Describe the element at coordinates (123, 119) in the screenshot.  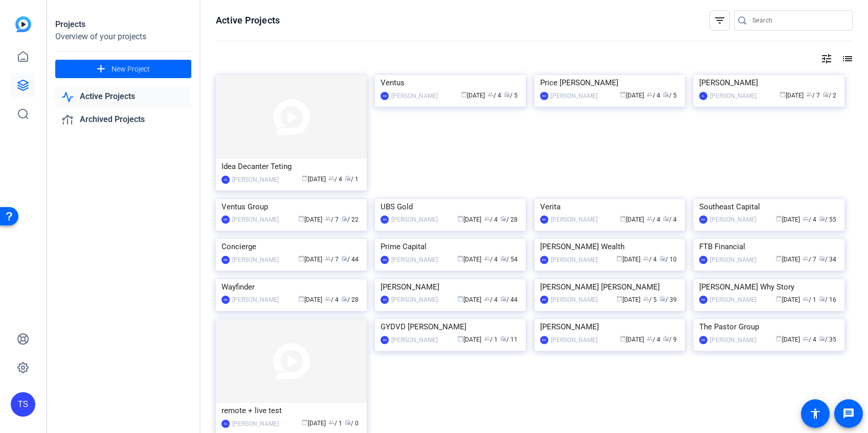
I see `a: Archived Projects` at that location.